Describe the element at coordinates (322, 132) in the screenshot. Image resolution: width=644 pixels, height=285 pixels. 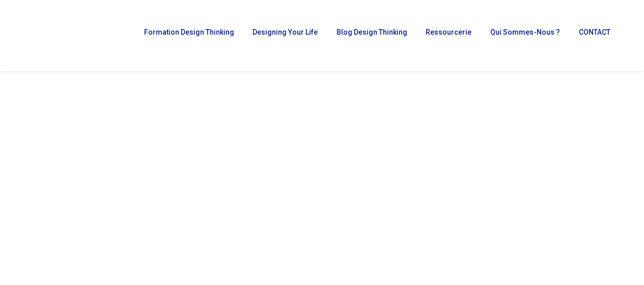
I see `strong: INSPIRE-TOI` at that location.